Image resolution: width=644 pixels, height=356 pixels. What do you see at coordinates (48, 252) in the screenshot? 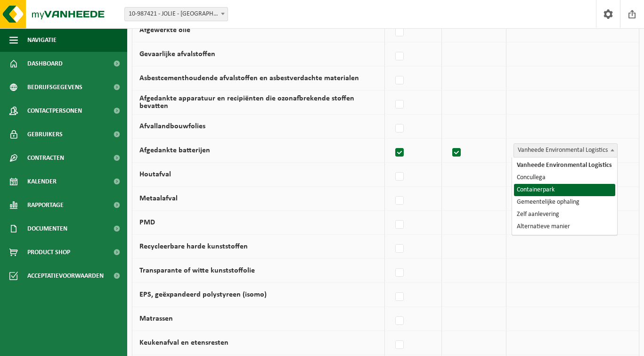
I see `span: Product Shop` at bounding box center [48, 252].